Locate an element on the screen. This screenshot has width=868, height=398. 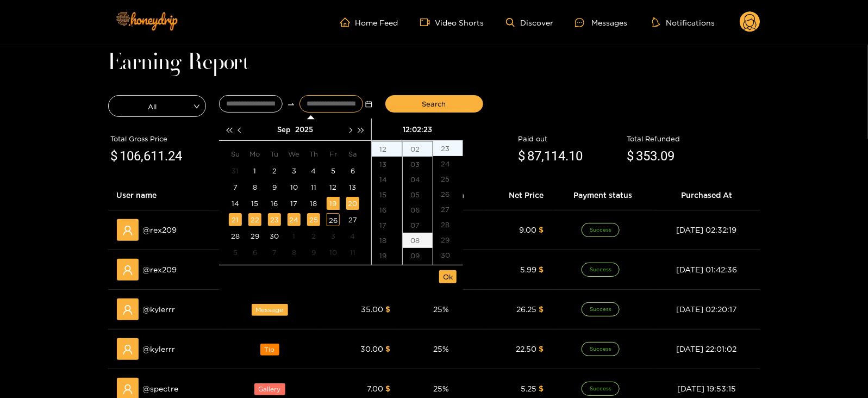
span: 353 is located at coordinates (647, 156).